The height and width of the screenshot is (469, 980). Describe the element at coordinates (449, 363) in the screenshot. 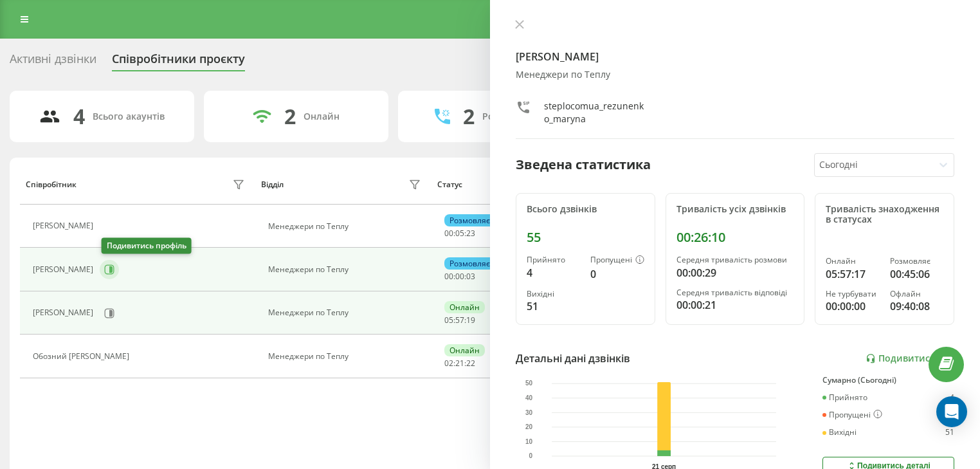

I see `span: 02` at that location.